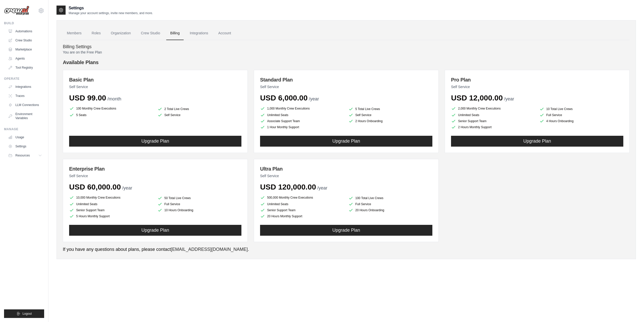 The width and height of the screenshot is (644, 322). Describe the element at coordinates (115, 99) in the screenshot. I see `span: /month` at that location.